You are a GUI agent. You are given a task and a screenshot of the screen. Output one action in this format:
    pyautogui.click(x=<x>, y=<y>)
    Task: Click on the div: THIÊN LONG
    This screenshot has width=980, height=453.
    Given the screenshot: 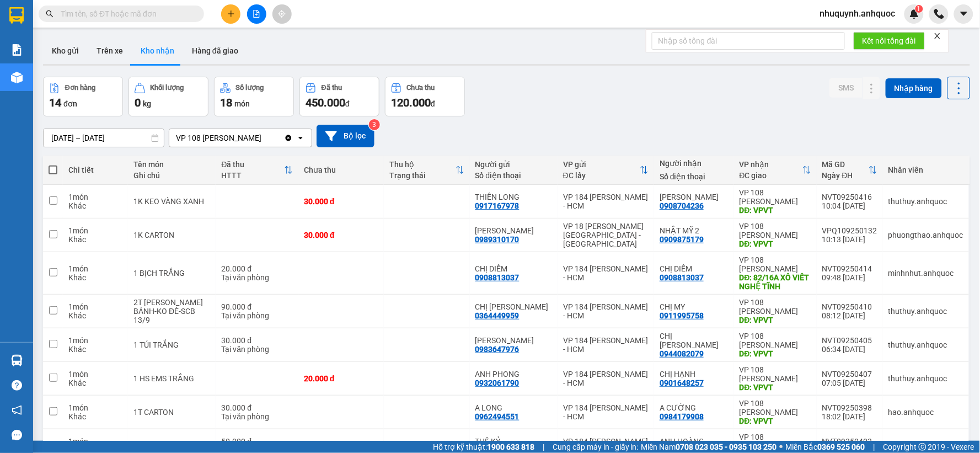 What is the action you would take?
    pyautogui.click(x=514, y=197)
    